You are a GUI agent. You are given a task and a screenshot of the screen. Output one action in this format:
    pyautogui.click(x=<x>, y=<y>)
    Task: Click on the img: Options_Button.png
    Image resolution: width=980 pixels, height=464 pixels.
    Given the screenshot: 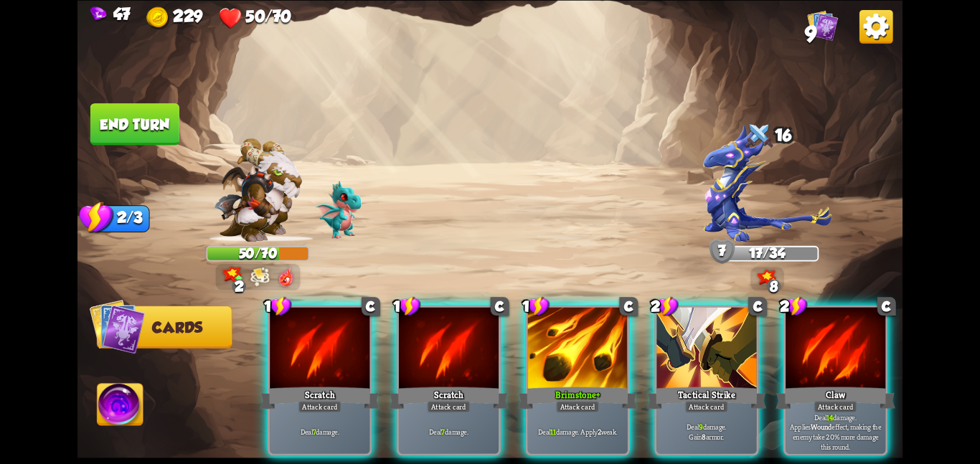 What is the action you would take?
    pyautogui.click(x=875, y=26)
    